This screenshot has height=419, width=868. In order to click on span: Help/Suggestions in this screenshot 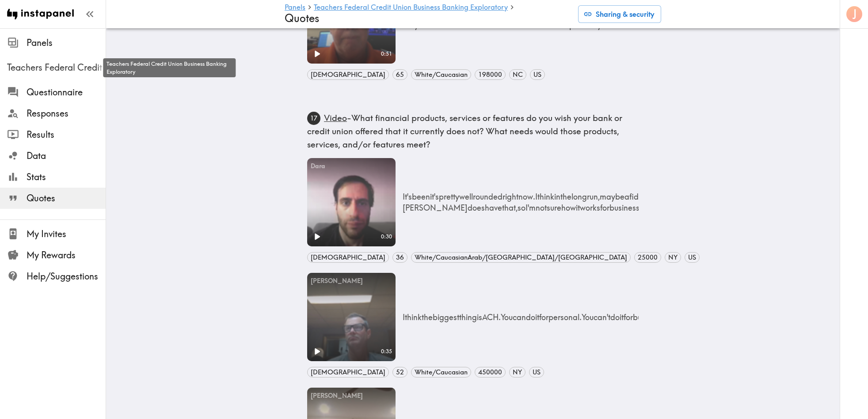, I will do `click(66, 276)`.